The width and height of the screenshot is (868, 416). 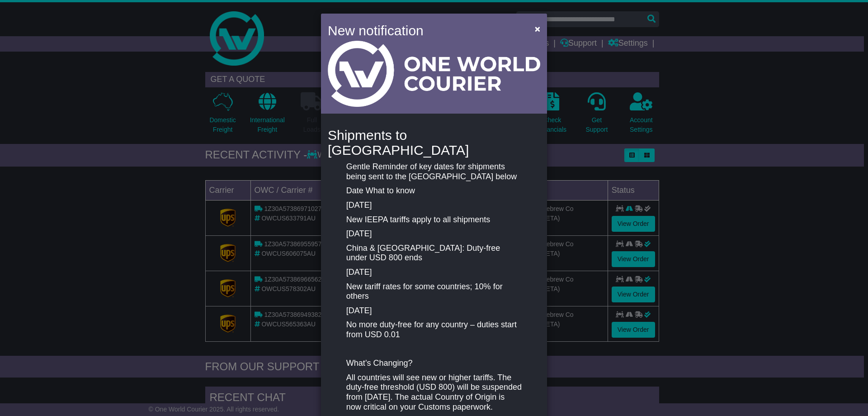 What do you see at coordinates (434, 392) in the screenshot?
I see `p: All countries will see new or higher tariffs. The duty-free threshold (USD 800) will be suspended...` at bounding box center [434, 392].